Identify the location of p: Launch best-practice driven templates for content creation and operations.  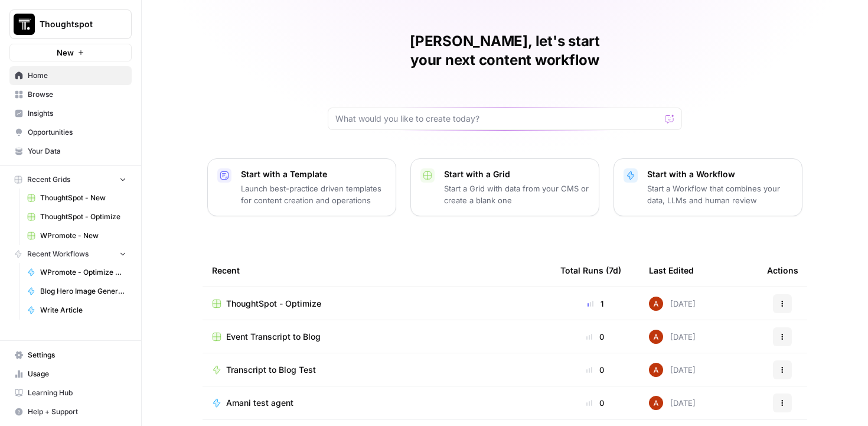
(313, 194).